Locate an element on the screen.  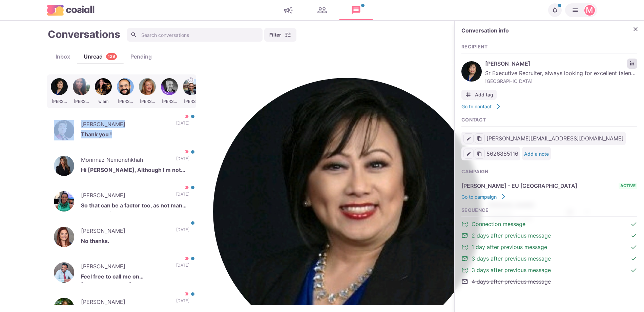
button: Add tag is located at coordinates (479, 95).